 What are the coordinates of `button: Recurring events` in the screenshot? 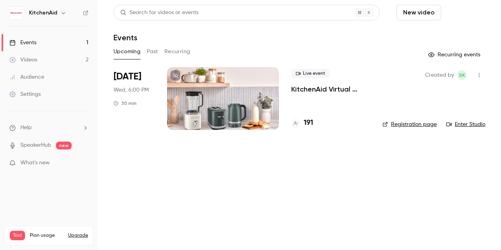 It's located at (455, 55).